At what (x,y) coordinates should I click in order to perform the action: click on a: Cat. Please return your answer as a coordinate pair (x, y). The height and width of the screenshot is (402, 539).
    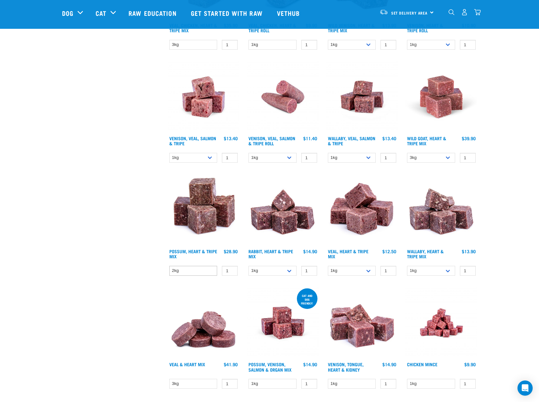
    Looking at the image, I should click on (101, 13).